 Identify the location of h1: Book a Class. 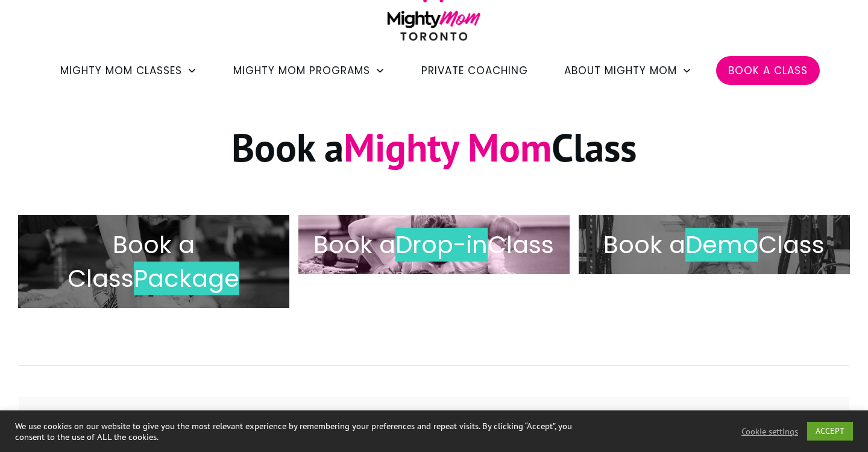
(434, 154).